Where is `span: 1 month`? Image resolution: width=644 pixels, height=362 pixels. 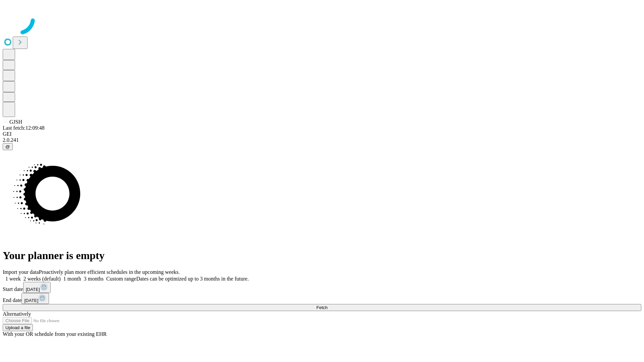
span: 1 month is located at coordinates (72, 278).